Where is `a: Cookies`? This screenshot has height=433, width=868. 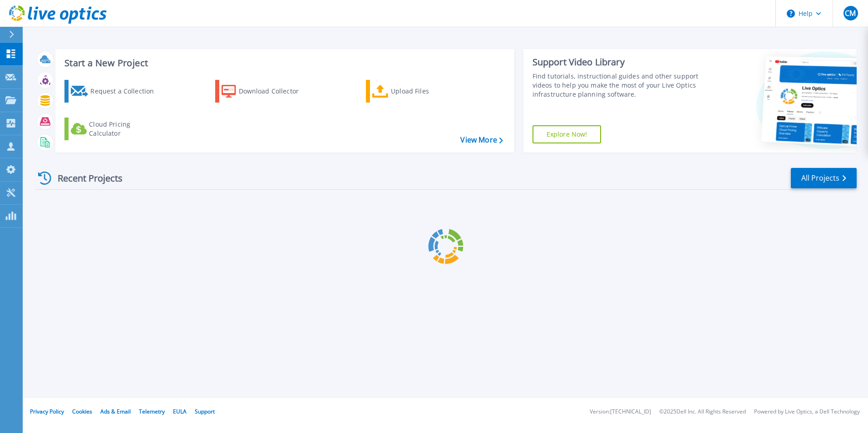 a: Cookies is located at coordinates (82, 411).